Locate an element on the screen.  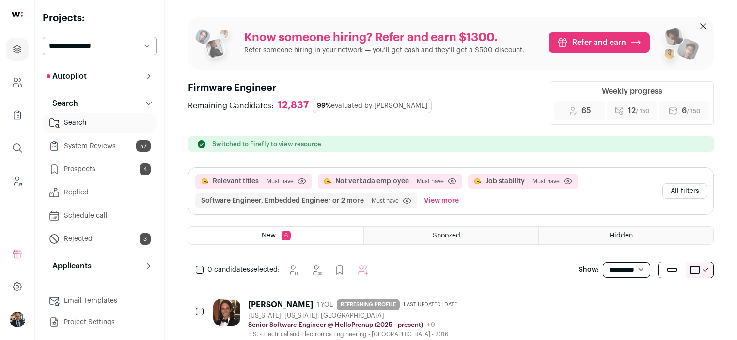
a: Email Templates is located at coordinates (99, 301).